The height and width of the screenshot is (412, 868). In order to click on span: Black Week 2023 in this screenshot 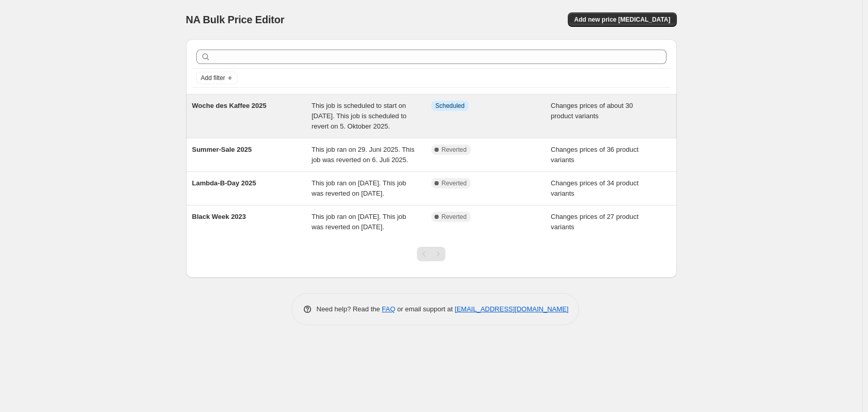, I will do `click(219, 217)`.